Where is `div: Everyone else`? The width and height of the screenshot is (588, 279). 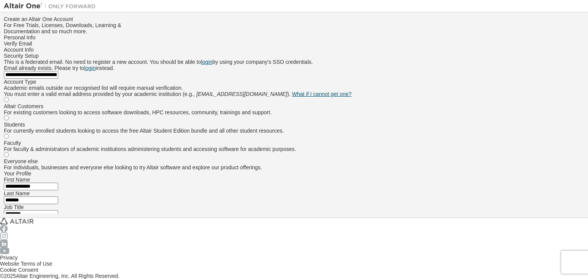 div: Everyone else is located at coordinates (294, 161).